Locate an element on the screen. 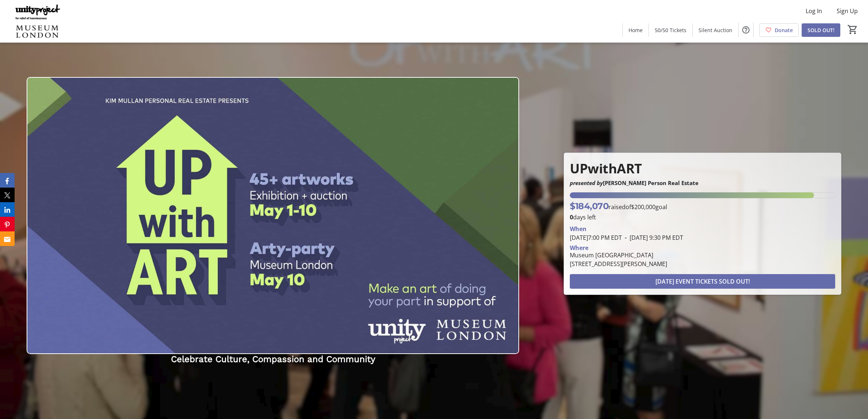  span: Log In is located at coordinates (813, 11).